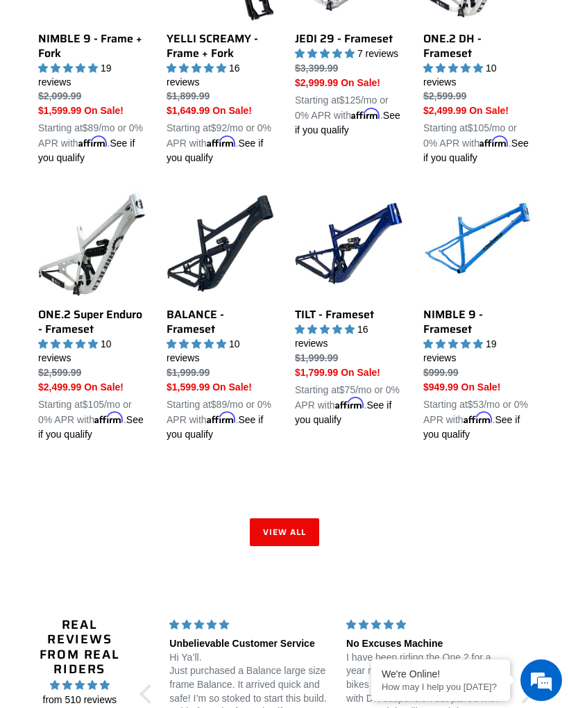 The height and width of the screenshot is (708, 569). Describe the element at coordinates (244, 24) in the screenshot. I see `div: Minimize live chat window` at that location.